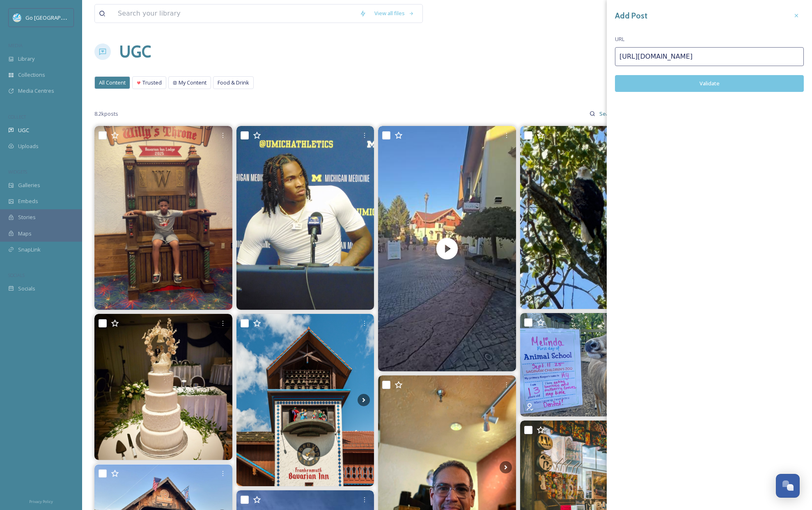  Describe the element at coordinates (28, 202) in the screenshot. I see `span: Embeds` at that location.